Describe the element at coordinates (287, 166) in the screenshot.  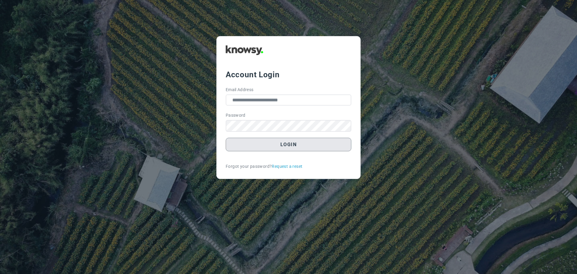
I see `a: Request a reset` at that location.